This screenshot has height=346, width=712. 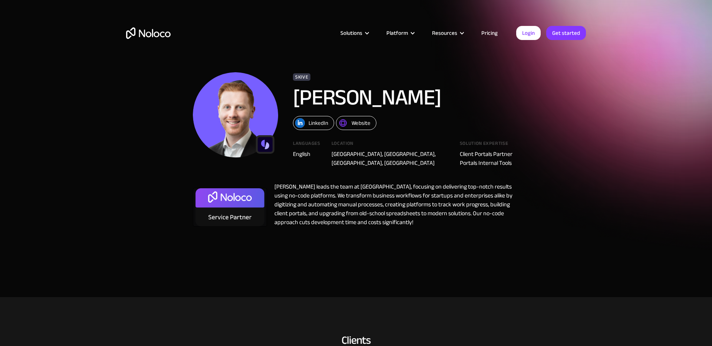 I want to click on div: English, so click(x=307, y=154).